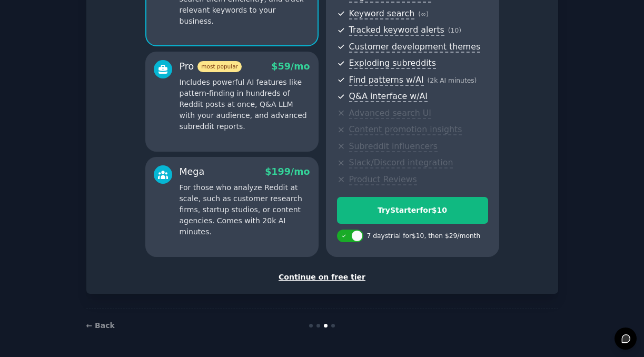  What do you see at coordinates (455, 30) in the screenshot?
I see `span: ( 10 )` at bounding box center [455, 30].